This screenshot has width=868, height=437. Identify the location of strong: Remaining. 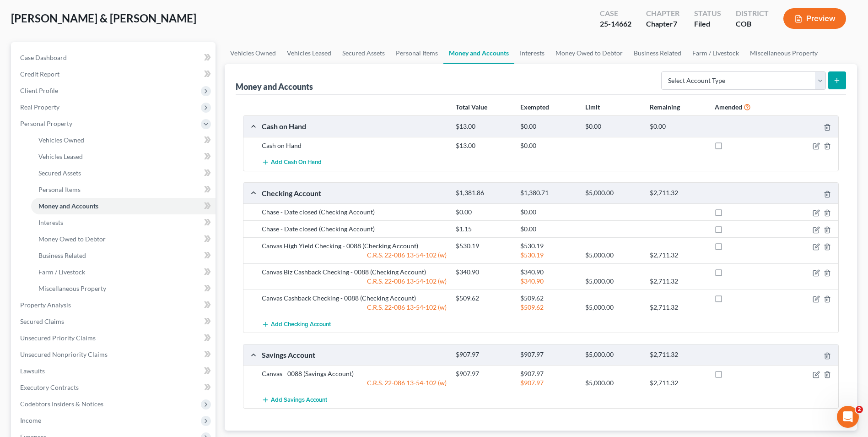
(665, 107).